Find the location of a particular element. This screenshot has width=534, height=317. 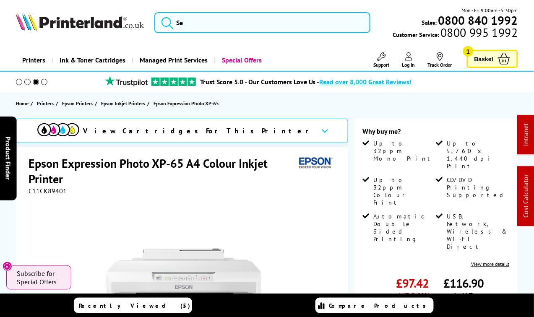

a: Support is located at coordinates (382, 60).